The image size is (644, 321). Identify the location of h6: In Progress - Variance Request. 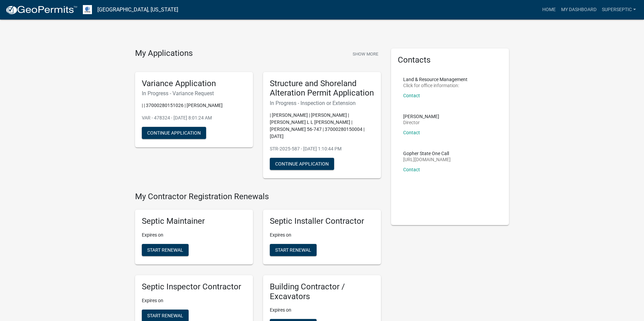
(194, 93).